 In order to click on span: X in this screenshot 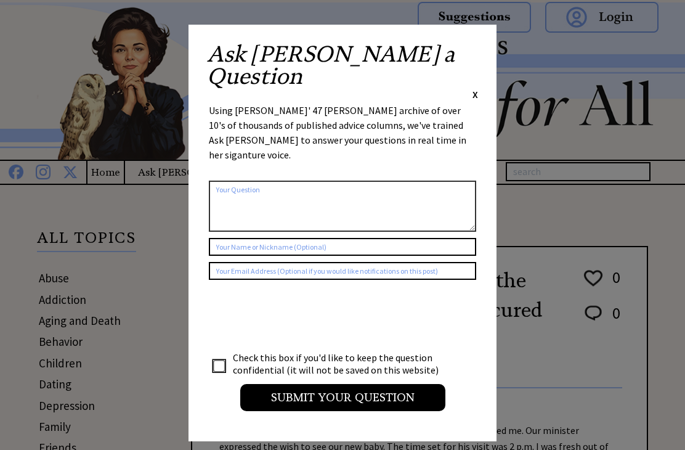, I will do `click(475, 94)`.